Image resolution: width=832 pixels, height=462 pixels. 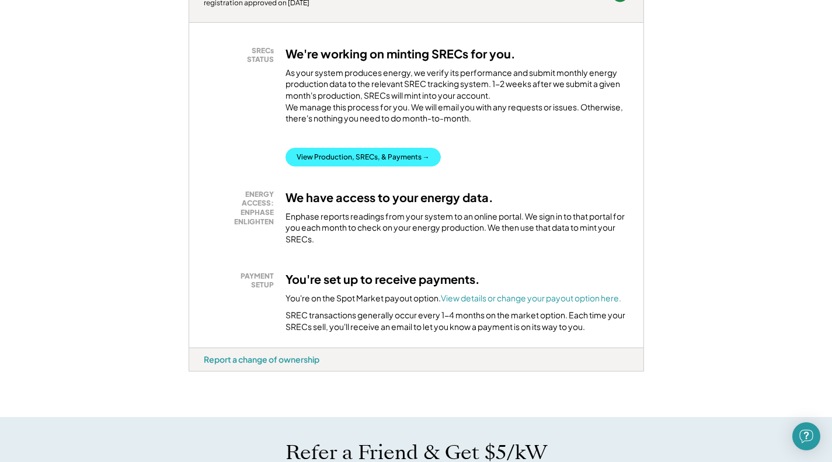 What do you see at coordinates (401, 54) in the screenshot?
I see `h3: We're working on minting SRECs for you.` at bounding box center [401, 54].